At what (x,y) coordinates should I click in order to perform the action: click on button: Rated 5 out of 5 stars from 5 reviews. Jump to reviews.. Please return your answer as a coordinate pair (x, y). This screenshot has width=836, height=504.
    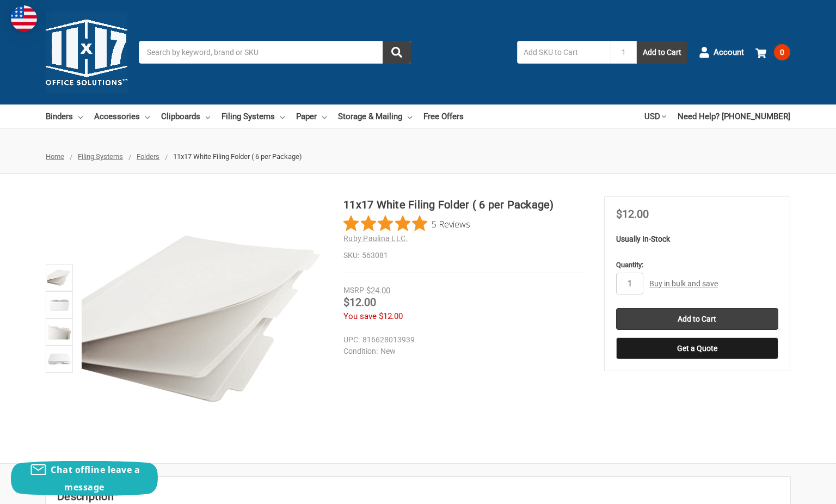
    Looking at the image, I should click on (407, 223).